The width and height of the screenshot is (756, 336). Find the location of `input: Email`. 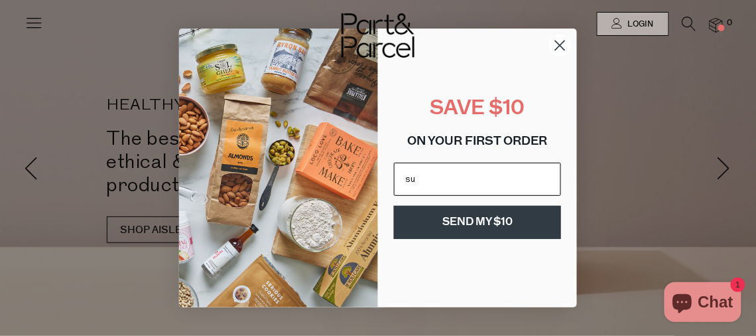

input: Email is located at coordinates (477, 179).